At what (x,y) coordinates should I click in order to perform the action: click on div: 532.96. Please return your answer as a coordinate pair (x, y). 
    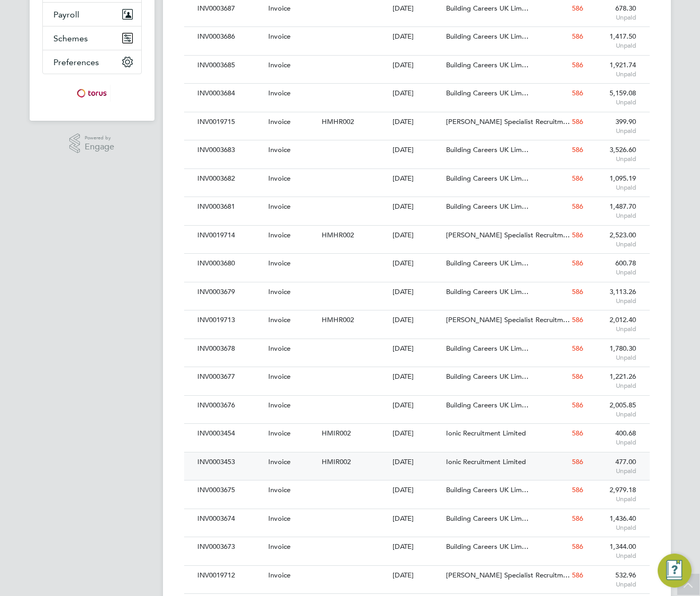
    Looking at the image, I should click on (612, 580).